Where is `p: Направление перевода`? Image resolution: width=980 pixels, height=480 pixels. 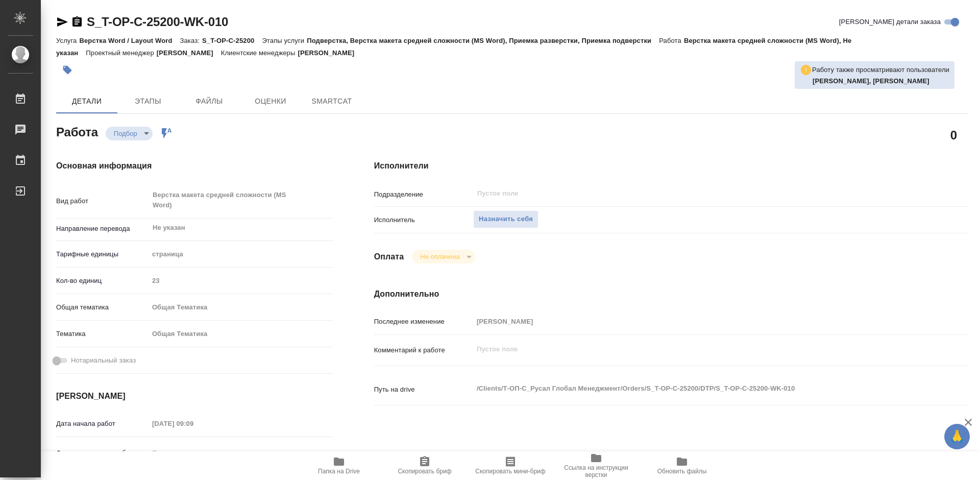 p: Направление перевода is located at coordinates (102, 229).